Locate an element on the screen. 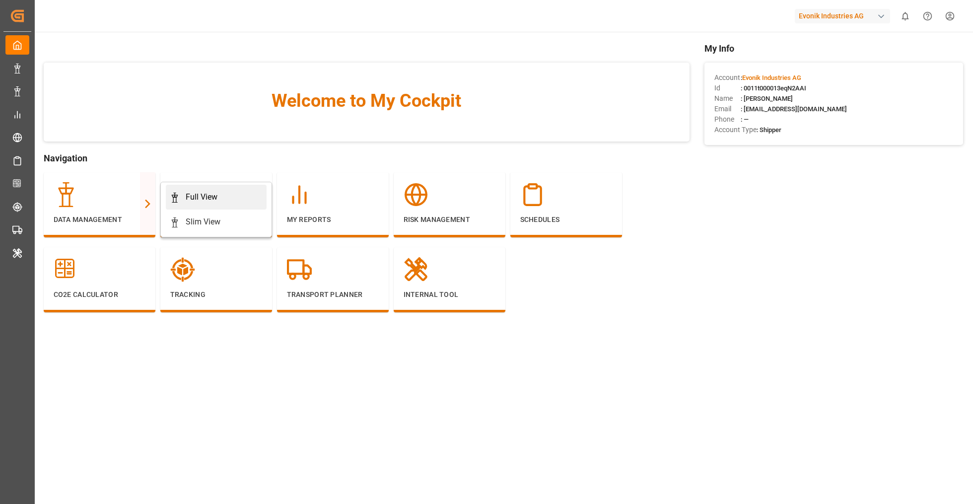 This screenshot has height=504, width=973. div: Evonik Industries AG is located at coordinates (842, 16).